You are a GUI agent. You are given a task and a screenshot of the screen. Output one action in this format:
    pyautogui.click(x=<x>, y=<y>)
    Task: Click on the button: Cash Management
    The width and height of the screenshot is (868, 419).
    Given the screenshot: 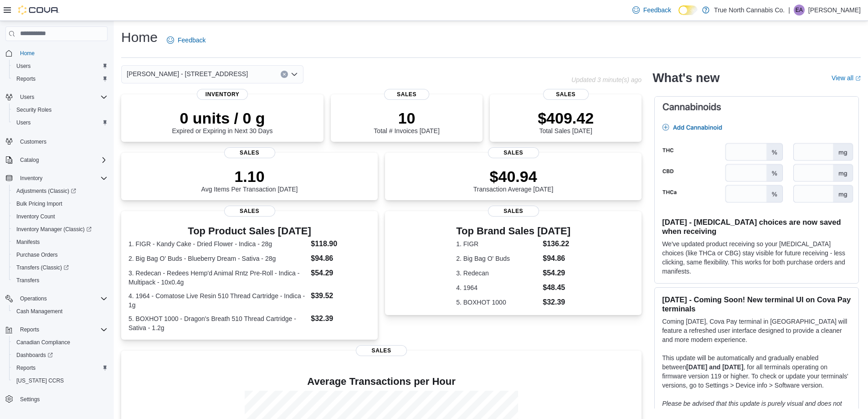 What is the action you would take?
    pyautogui.click(x=60, y=311)
    